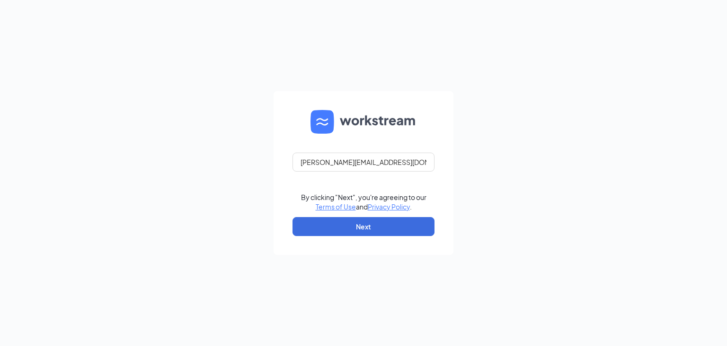  I want to click on a: Privacy Policy, so click(389, 206).